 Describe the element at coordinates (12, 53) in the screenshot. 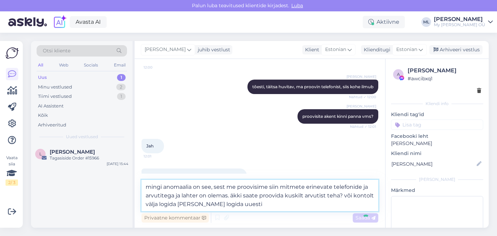

I see `img: Askly Logo` at that location.